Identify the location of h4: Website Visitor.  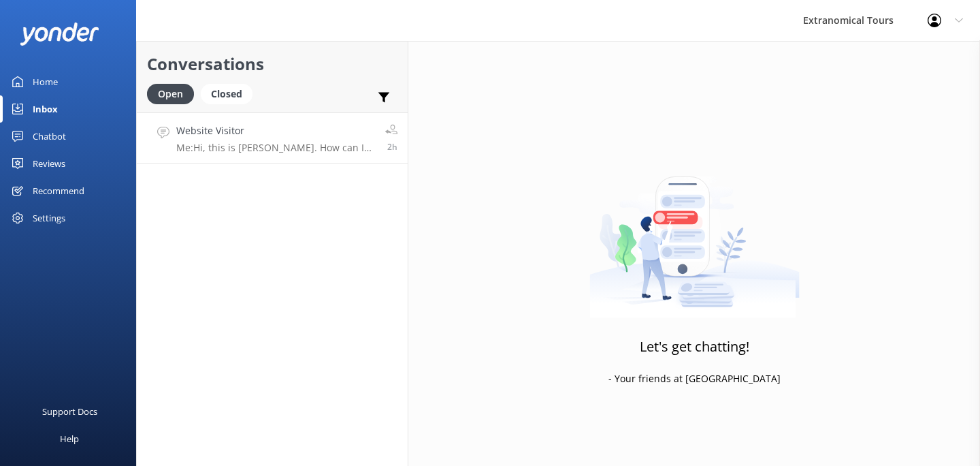
(275, 130).